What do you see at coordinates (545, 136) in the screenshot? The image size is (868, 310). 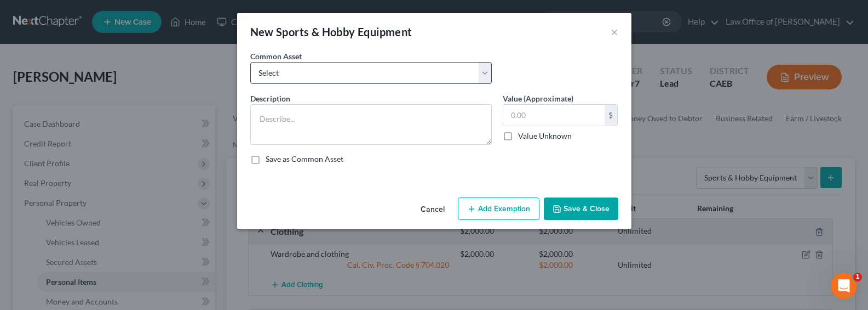 I see `label: Value Unknown` at bounding box center [545, 136].